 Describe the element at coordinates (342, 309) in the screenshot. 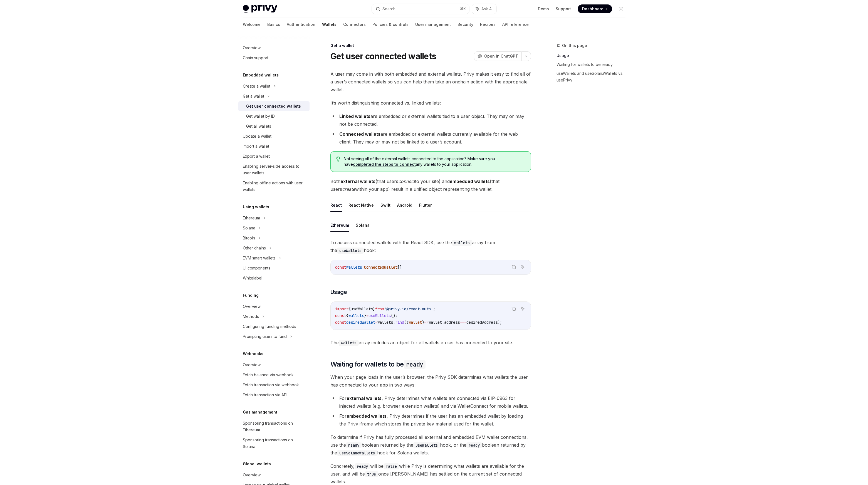

I see `span: import` at that location.